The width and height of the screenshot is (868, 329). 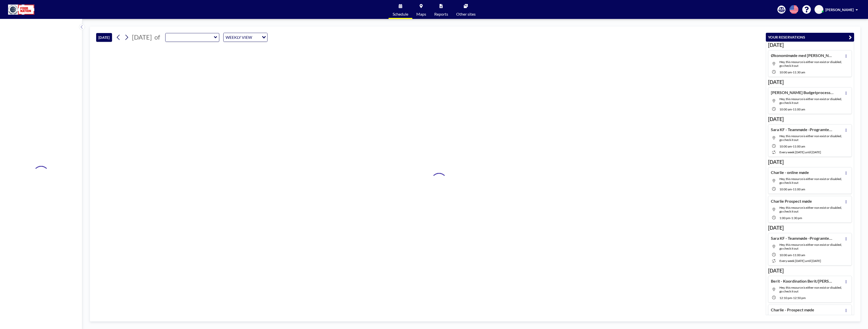 What do you see at coordinates (786, 298) in the screenshot?
I see `span: 12:10 PM` at bounding box center [786, 298].